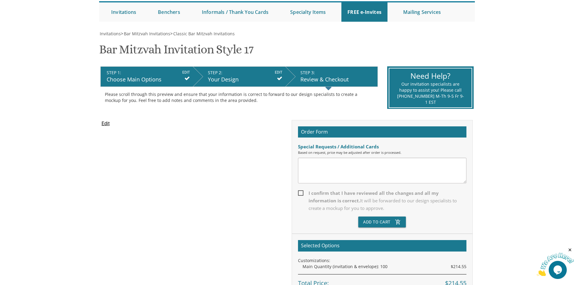 This screenshot has height=285, width=574. What do you see at coordinates (382, 132) in the screenshot?
I see `h2: Order Form` at bounding box center [382, 132].